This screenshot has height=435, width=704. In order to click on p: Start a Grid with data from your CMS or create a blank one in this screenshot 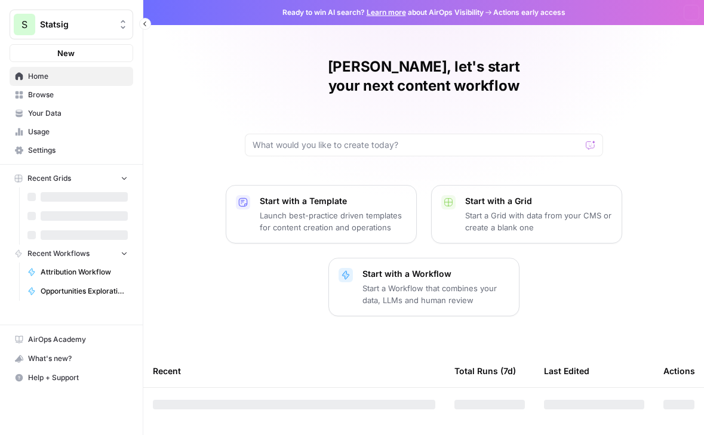, I will do `click(539, 222)`.